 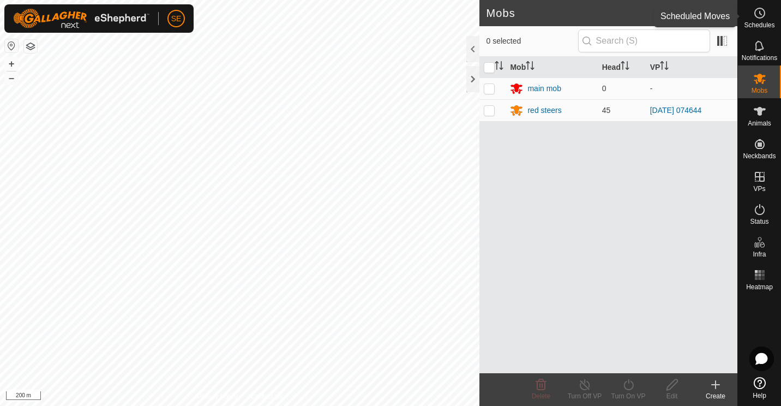 What do you see at coordinates (602, 13) in the screenshot?
I see `h2: Mobs` at bounding box center [602, 13].